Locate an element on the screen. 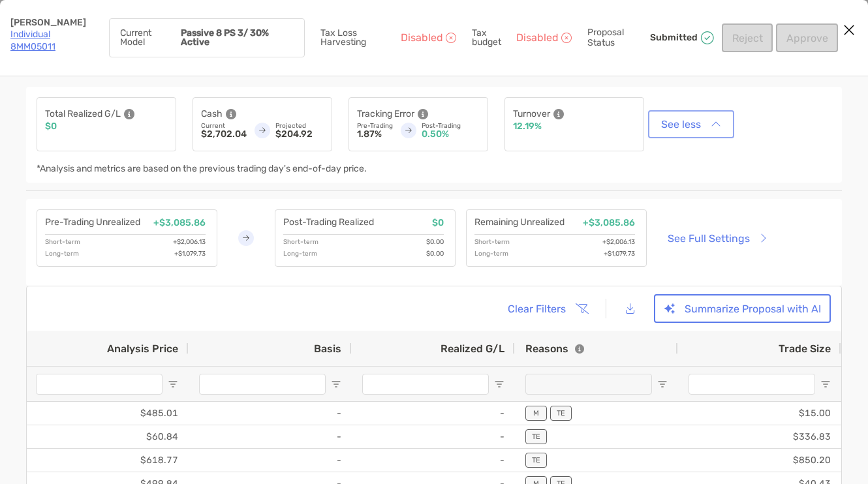  p: $204.92 is located at coordinates (299, 134).